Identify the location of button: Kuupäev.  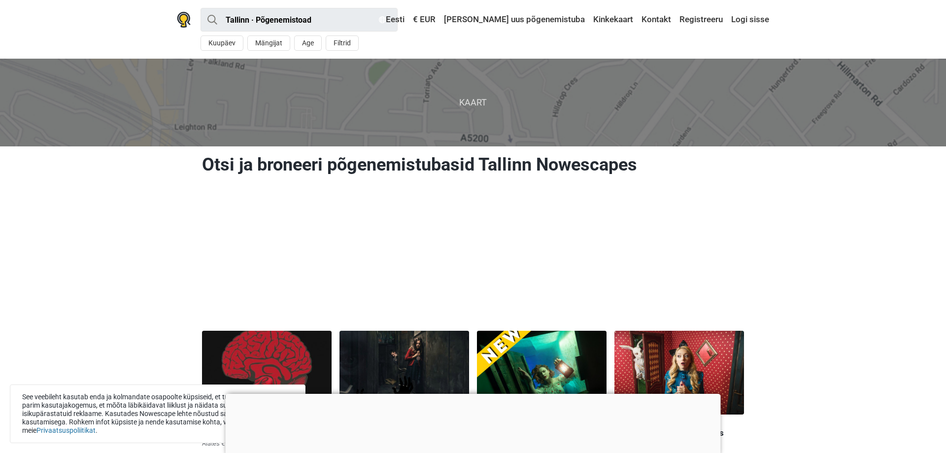
(222, 43).